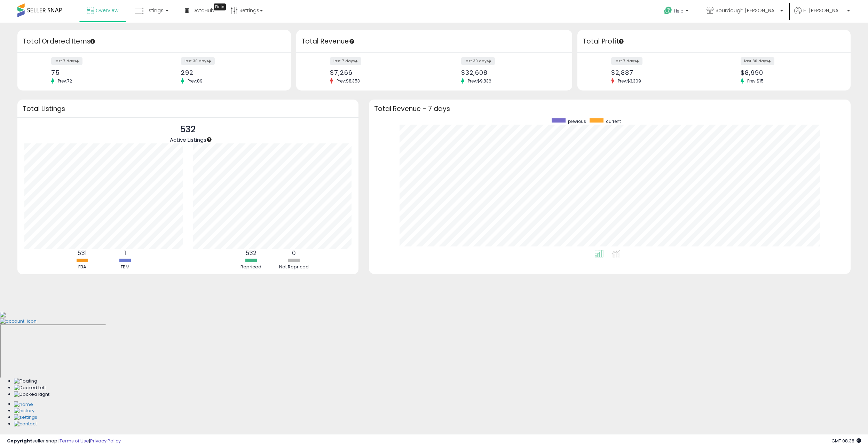 The image size is (868, 448). What do you see at coordinates (294, 267) in the screenshot?
I see `div: Not Repriced` at bounding box center [294, 267].